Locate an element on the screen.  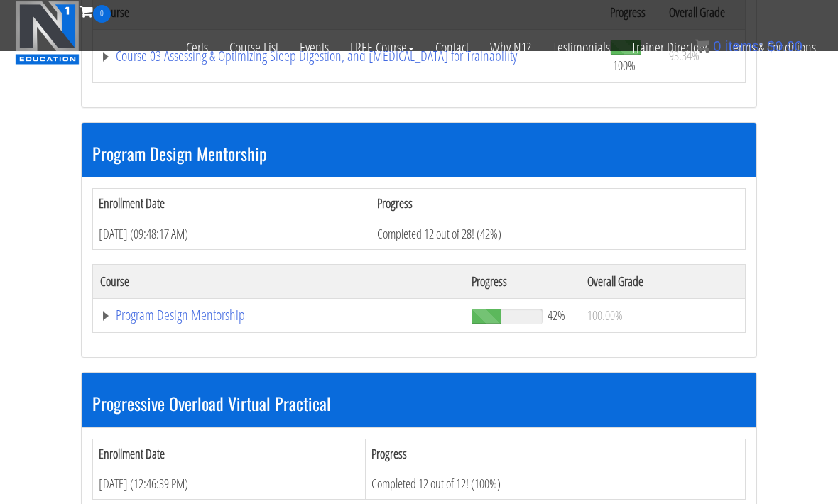
a: Certs is located at coordinates (196, 48).